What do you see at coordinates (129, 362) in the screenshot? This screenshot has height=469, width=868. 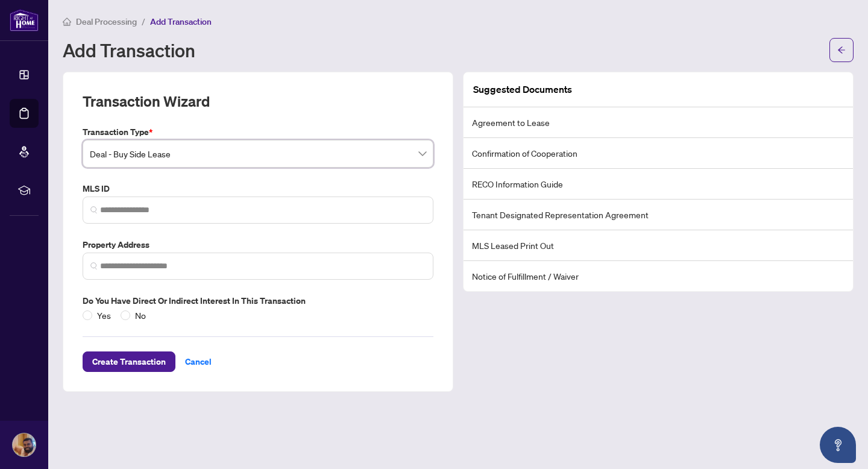 I see `span: Create Transaction` at bounding box center [129, 362].